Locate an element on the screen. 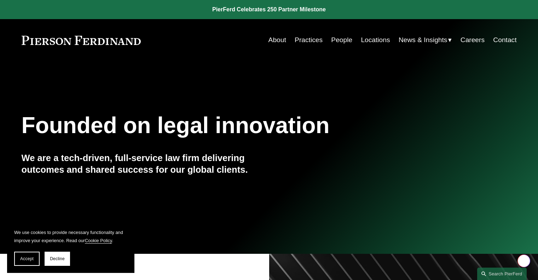 Image resolution: width=538 pixels, height=280 pixels. h4: We are a tech-driven, full-service law firm delivering outcomes and shared success for our global... is located at coordinates (145, 163).